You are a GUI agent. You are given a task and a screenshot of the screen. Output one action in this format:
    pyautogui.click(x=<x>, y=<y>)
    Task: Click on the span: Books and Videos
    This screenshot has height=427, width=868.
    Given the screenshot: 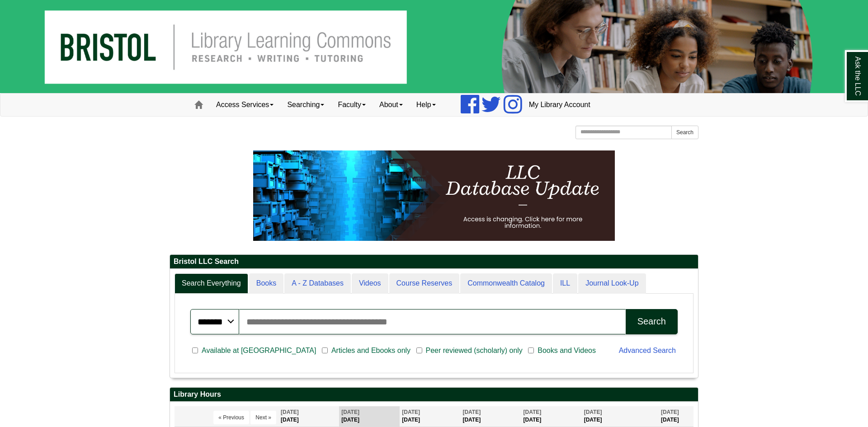 What is the action you would take?
    pyautogui.click(x=567, y=351)
    